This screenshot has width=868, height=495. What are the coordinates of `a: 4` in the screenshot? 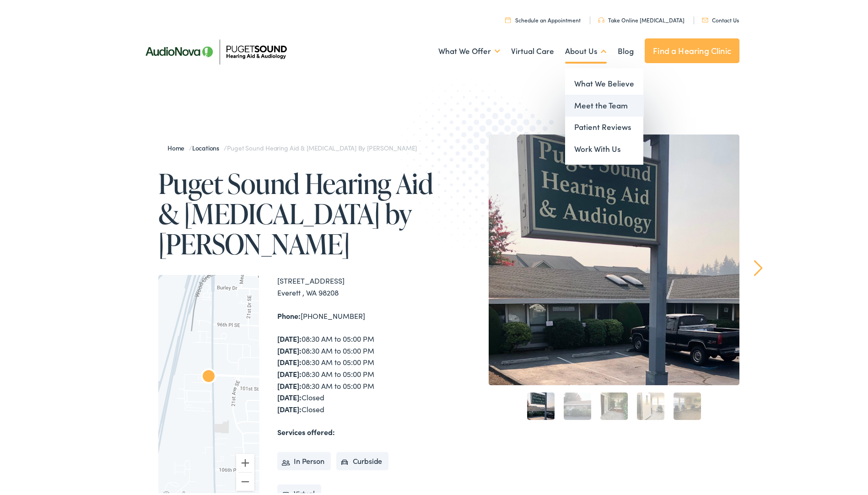 It's located at (651, 404).